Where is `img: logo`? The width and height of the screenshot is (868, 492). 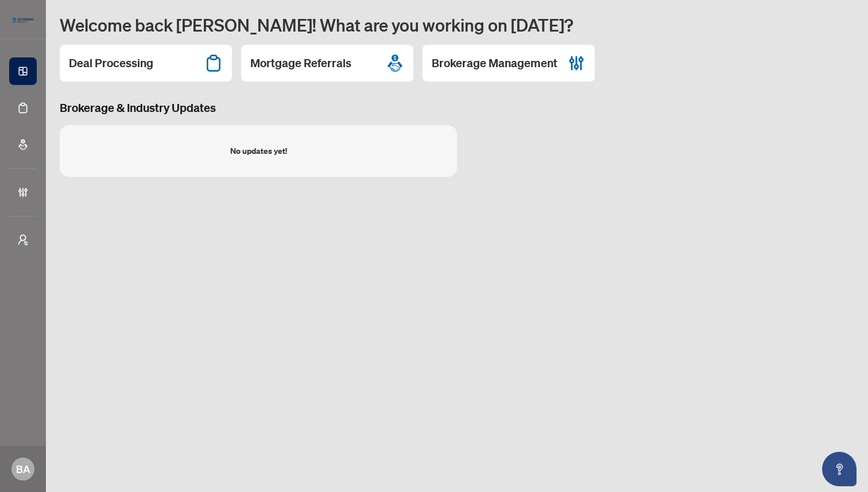
img: logo is located at coordinates (23, 20).